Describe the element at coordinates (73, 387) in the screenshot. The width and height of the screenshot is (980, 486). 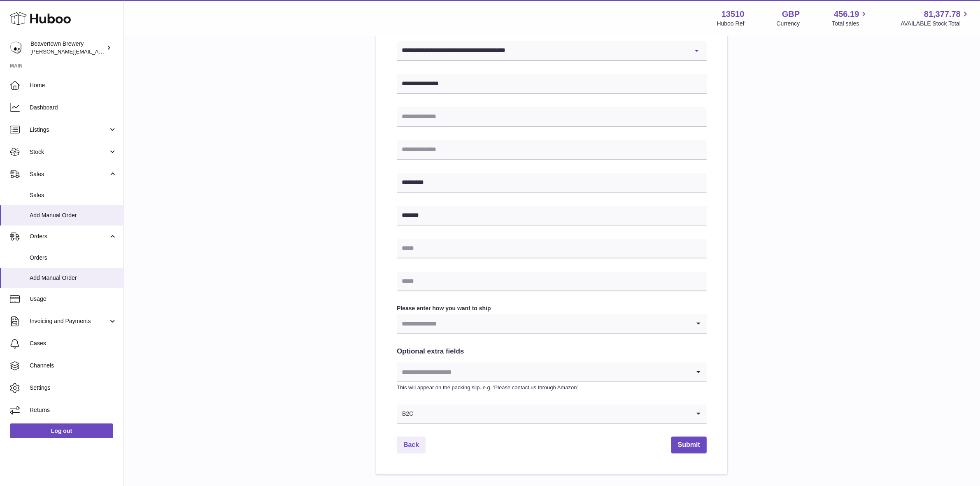
I see `span: Settings` at that location.